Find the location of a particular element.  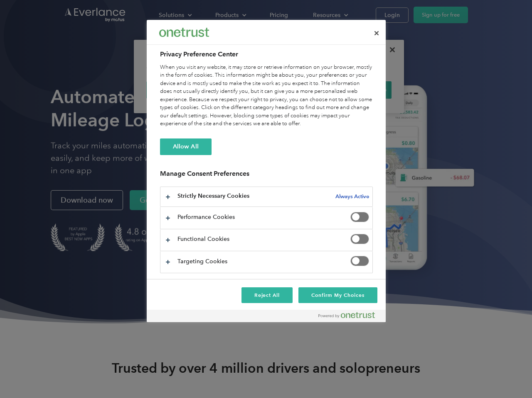

div: Privacy Preference Center is located at coordinates (266, 171).